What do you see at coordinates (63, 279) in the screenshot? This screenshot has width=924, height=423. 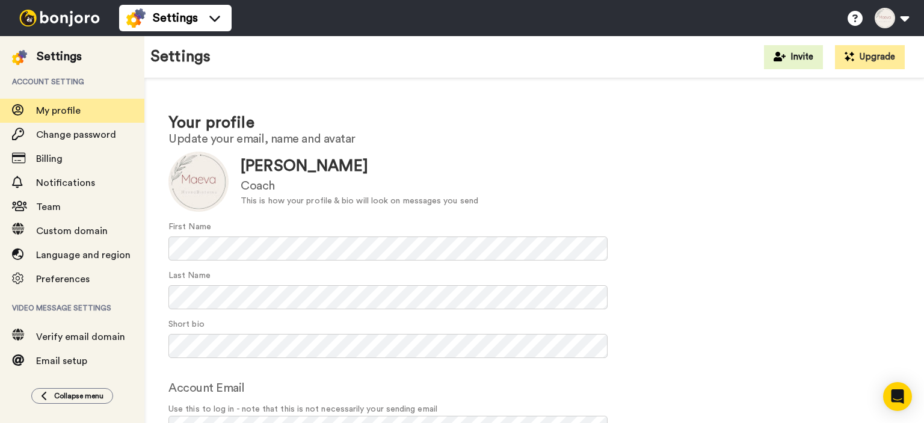 I see `span: Preferences` at bounding box center [63, 279].